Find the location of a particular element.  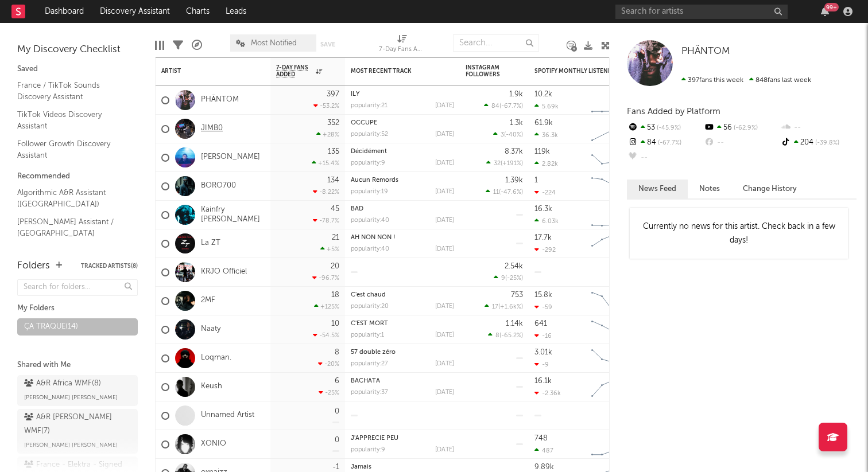

div: 1.9k is located at coordinates (516, 94).